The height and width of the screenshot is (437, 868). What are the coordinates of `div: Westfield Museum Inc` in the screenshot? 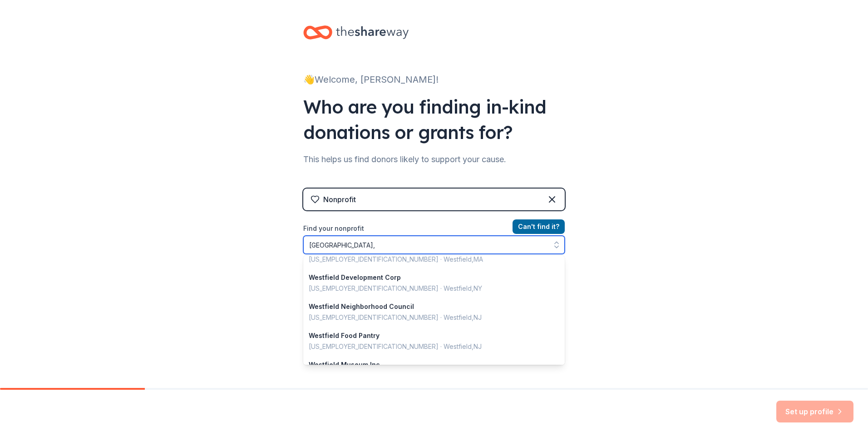 It's located at (429, 365).